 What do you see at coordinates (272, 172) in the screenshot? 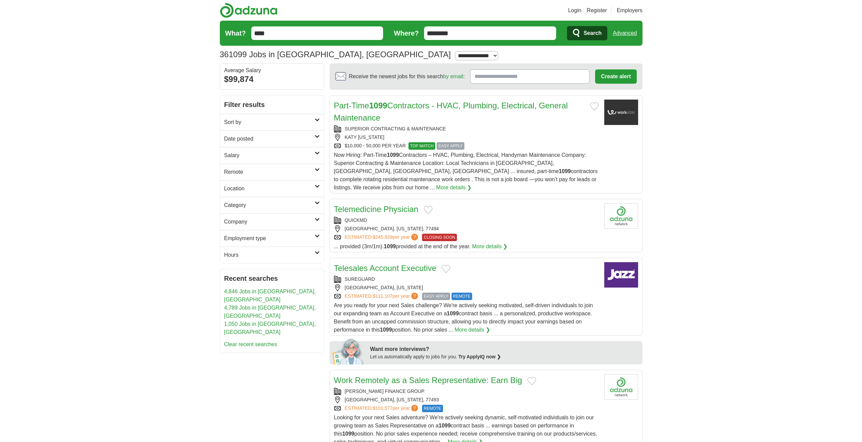
I see `a: Remote` at bounding box center [272, 172].